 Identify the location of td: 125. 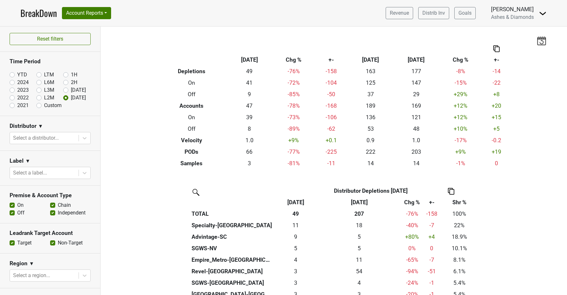
(370, 83).